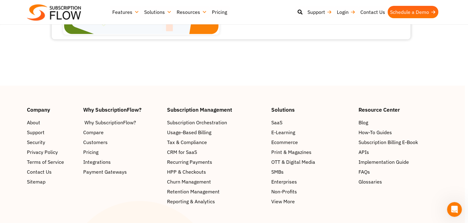 The width and height of the screenshot is (468, 223). I want to click on a: Solutions, so click(158, 12).